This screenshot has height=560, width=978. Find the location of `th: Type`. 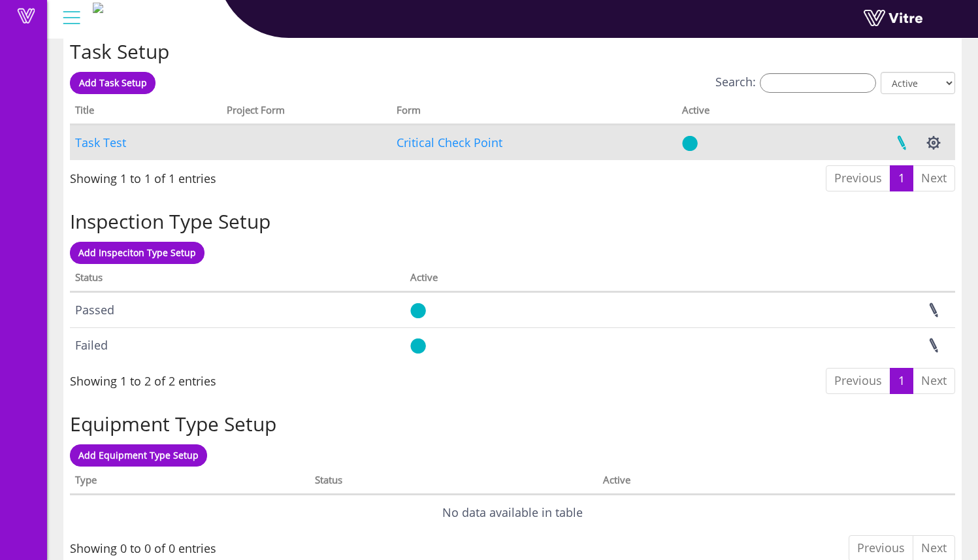

th: Type is located at coordinates (189, 482).